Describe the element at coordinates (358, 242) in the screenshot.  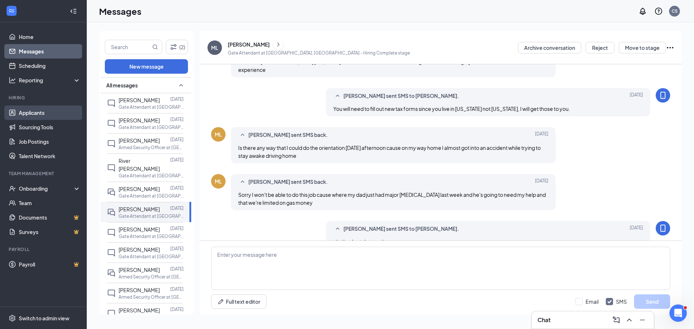
I see `span: ok, thanks, take care!` at that location.